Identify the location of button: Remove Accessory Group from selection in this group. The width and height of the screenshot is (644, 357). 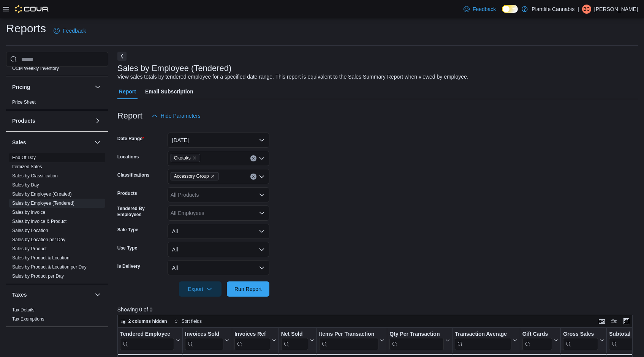
(213, 177).